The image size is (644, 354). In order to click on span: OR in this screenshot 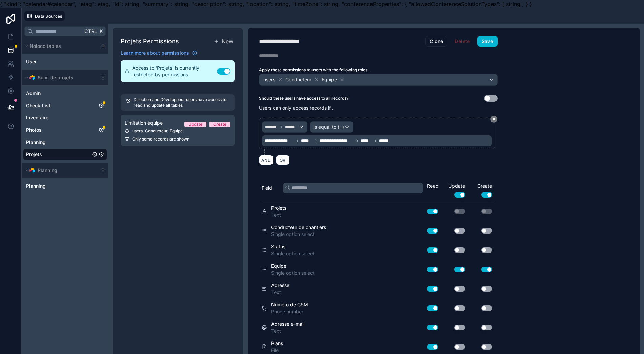, I will do `click(283, 160)`.